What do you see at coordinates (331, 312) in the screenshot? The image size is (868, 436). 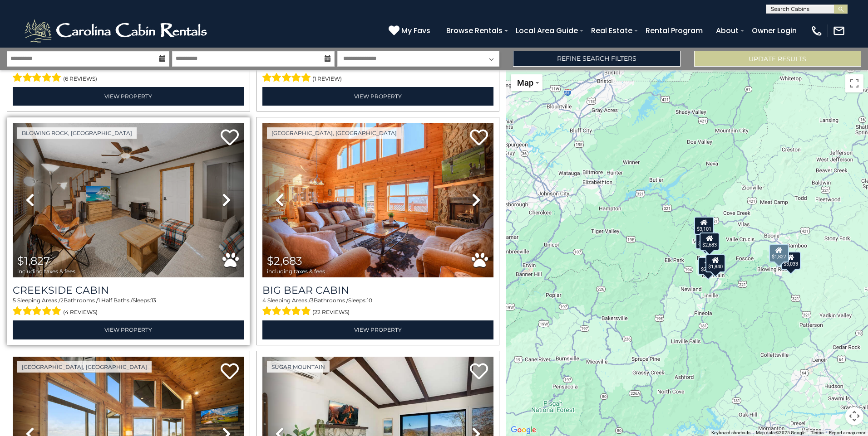 I see `span: (22 reviews)` at bounding box center [331, 312].